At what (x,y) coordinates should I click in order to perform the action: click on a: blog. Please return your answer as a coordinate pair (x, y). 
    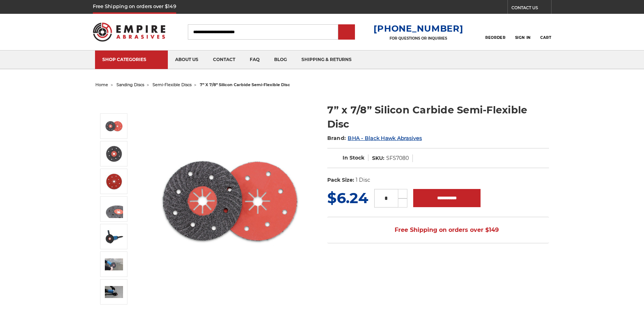
    Looking at the image, I should click on (280, 59).